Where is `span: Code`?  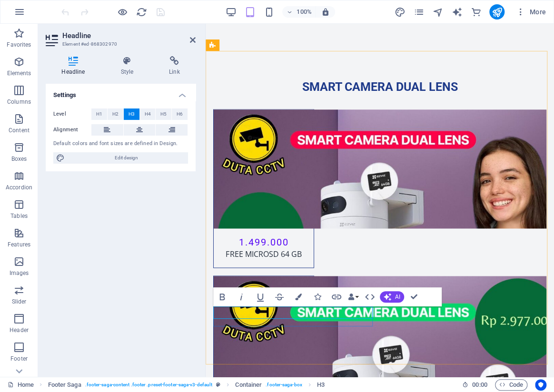 span: Code is located at coordinates (511, 385).